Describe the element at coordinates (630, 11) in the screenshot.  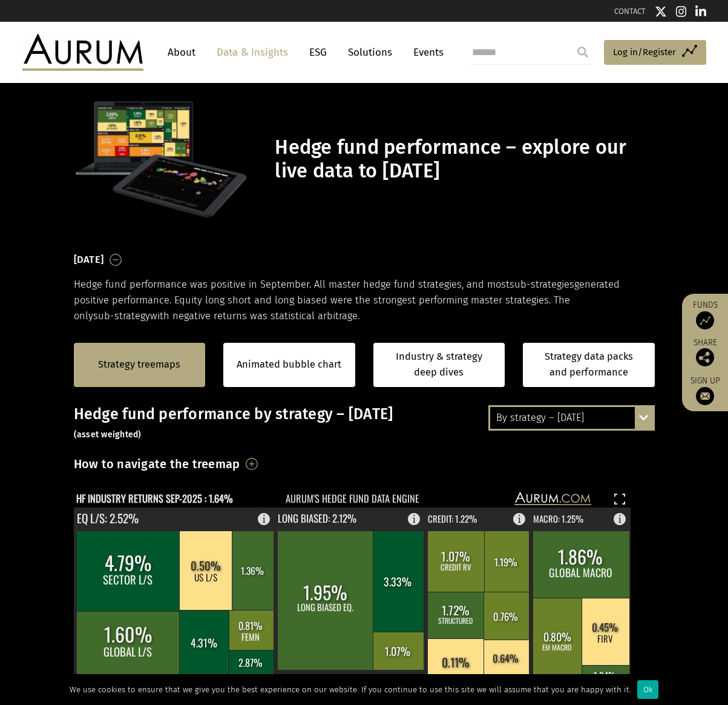
I see `a: CONTACT` at that location.